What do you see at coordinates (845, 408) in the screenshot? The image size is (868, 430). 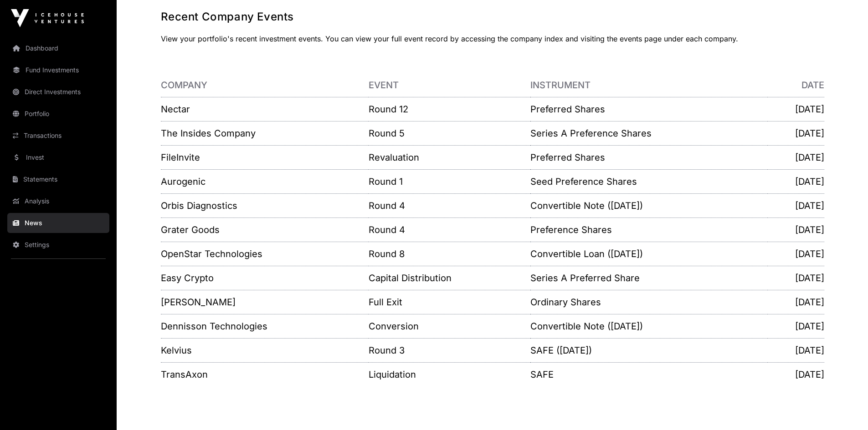 I see `div: Chat Widget` at bounding box center [845, 408].